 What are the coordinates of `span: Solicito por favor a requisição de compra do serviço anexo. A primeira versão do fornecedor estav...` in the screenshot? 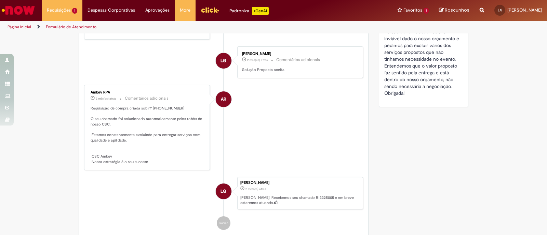 It's located at (423, 56).